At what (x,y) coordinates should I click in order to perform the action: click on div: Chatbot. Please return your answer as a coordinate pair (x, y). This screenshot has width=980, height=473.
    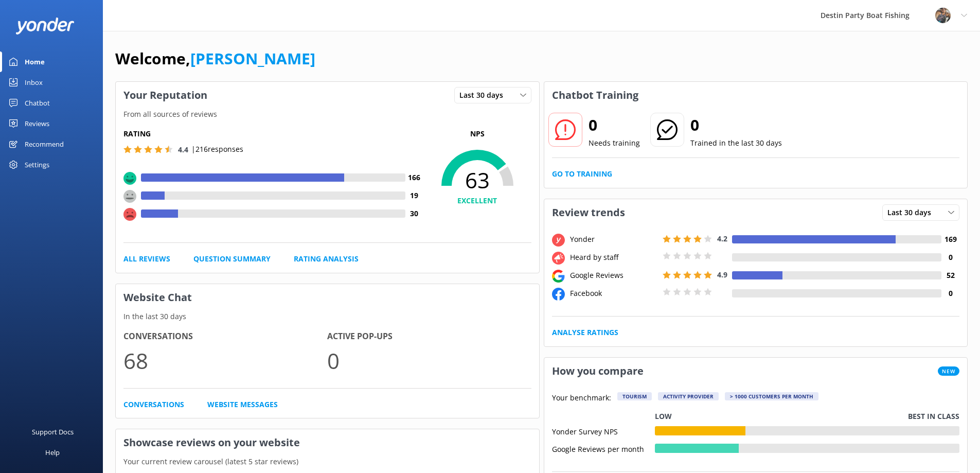
    Looking at the image, I should click on (37, 103).